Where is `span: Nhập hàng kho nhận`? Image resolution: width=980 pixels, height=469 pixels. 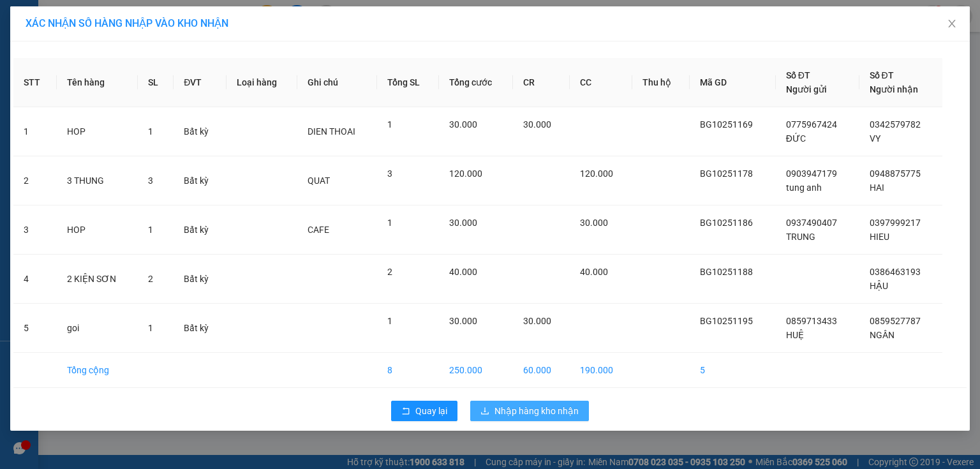 span: Nhập hàng kho nhận is located at coordinates (537, 412).